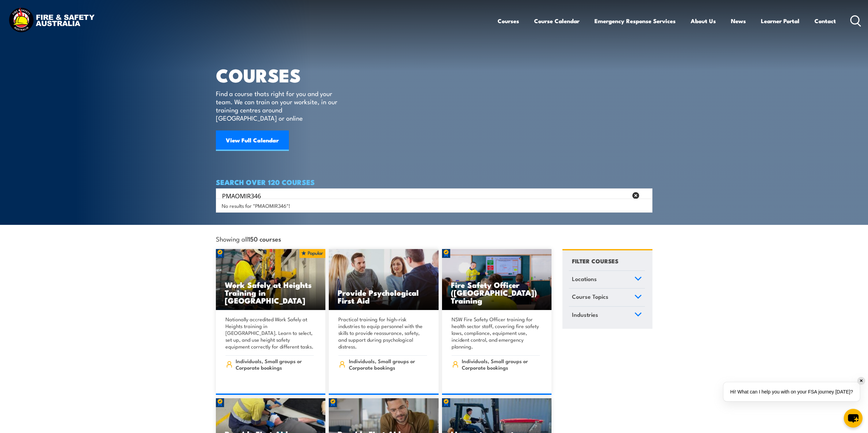  What do you see at coordinates (384, 280) in the screenshot?
I see `img: Mental Health First Aid Training Course from Fire & Safety Australia` at bounding box center [384, 280].